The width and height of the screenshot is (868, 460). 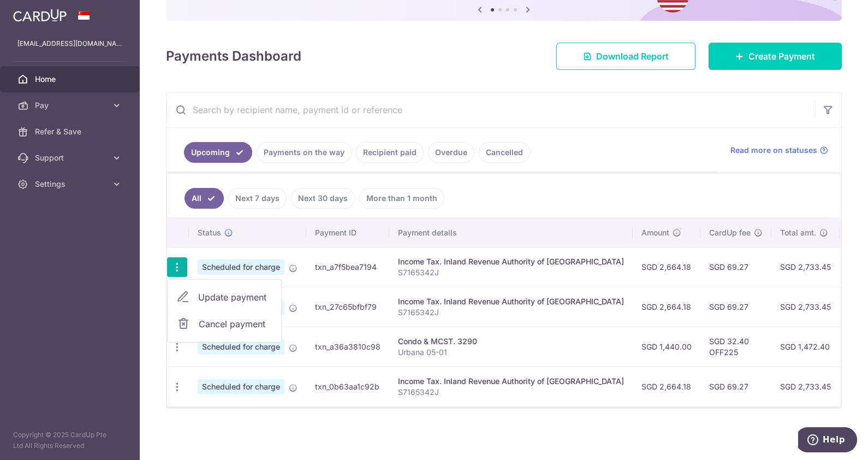 I want to click on span: Support, so click(x=71, y=158).